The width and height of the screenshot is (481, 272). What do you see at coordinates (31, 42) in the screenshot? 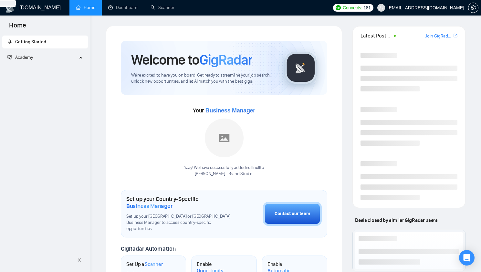
I see `span: Getting Started` at bounding box center [31, 42].